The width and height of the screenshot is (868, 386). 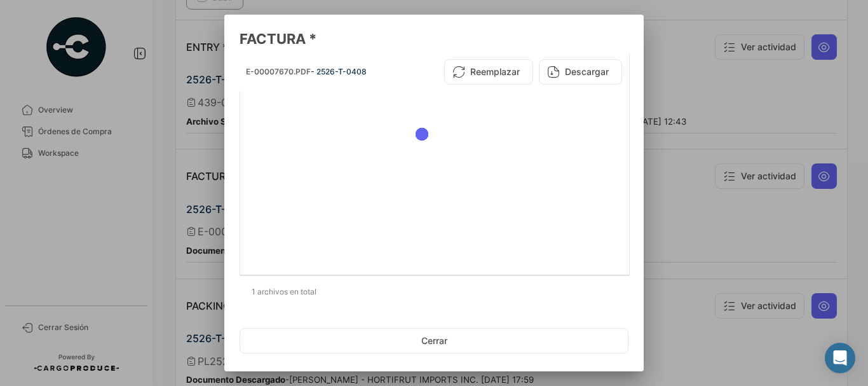 I want to click on h3: FACTURA *, so click(x=434, y=39).